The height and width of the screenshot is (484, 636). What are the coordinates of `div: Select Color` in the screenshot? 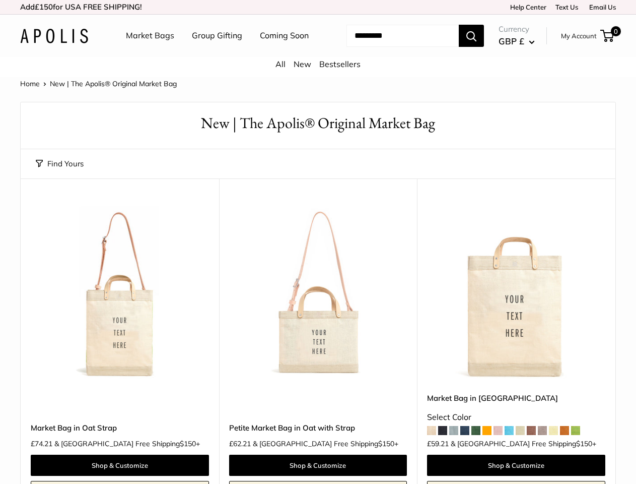 It's located at (516, 417).